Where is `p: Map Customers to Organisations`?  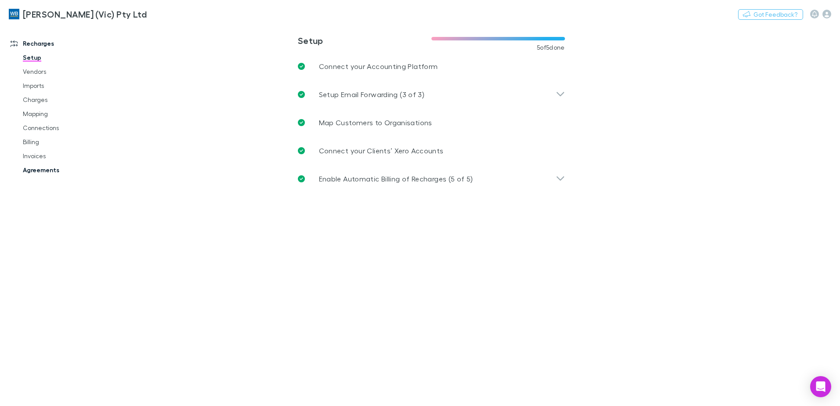
p: Map Customers to Organisations is located at coordinates (376, 123).